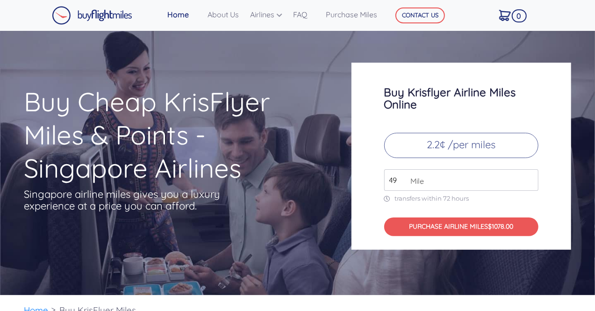 Image resolution: width=595 pixels, height=311 pixels. What do you see at coordinates (501, 226) in the screenshot?
I see `span: $1078.00` at bounding box center [501, 226].